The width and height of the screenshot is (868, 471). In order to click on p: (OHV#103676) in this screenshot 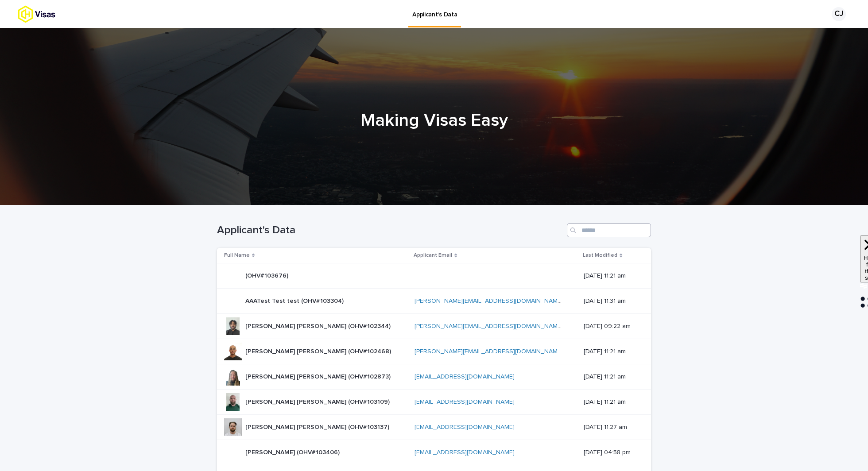, I will do `click(268, 275)`.